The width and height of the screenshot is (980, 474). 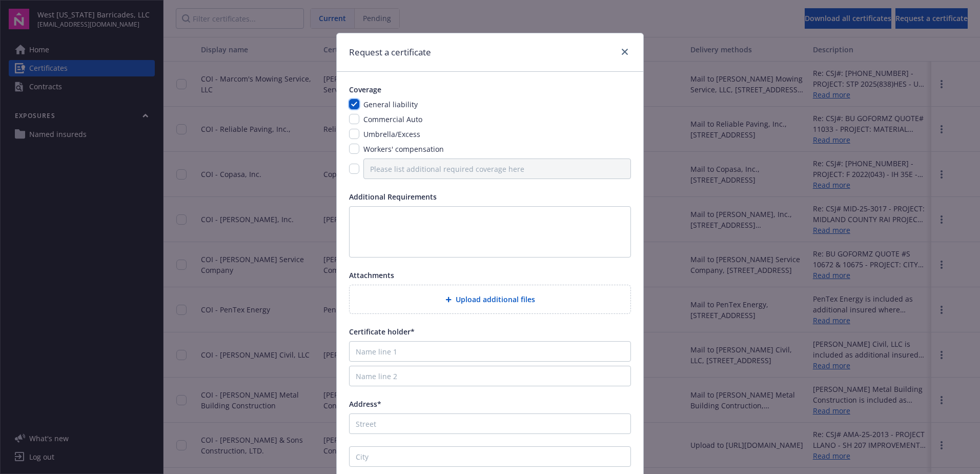 What do you see at coordinates (365, 403) in the screenshot?
I see `span: Address*` at bounding box center [365, 403].